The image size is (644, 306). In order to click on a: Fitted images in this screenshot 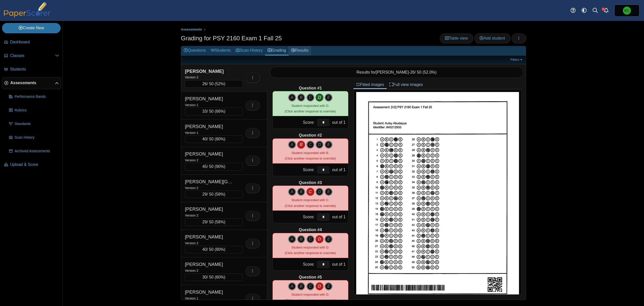, I will do `click(370, 85)`.